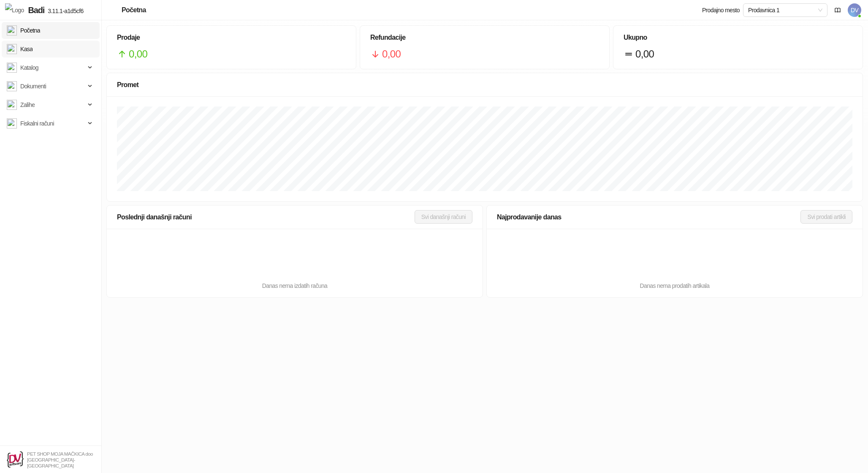 Image resolution: width=868 pixels, height=473 pixels. Describe the element at coordinates (485, 85) in the screenshot. I see `div: Promet` at that location.